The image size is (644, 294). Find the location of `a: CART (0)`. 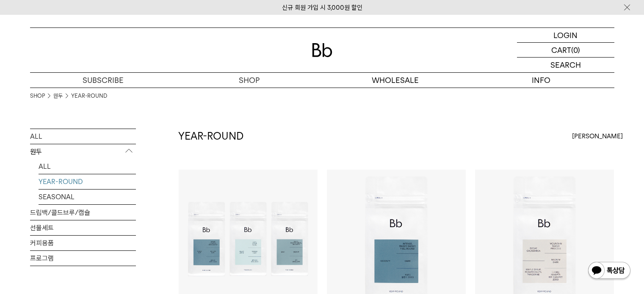

a: CART (0) is located at coordinates (565, 50).